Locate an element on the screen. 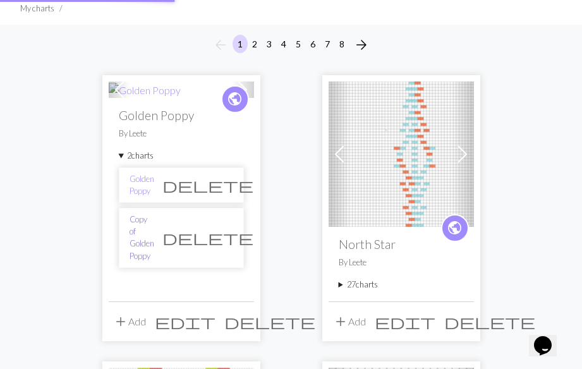  img: Golden Poppy is located at coordinates (145, 90).